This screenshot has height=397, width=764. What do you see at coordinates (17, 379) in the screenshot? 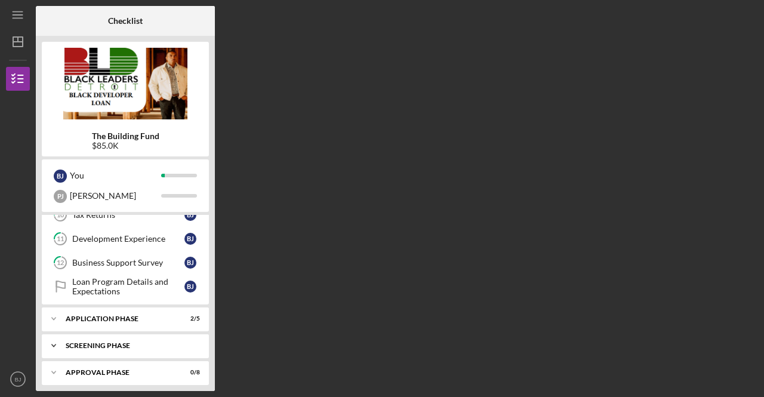
I see `text: BJ` at bounding box center [17, 379].